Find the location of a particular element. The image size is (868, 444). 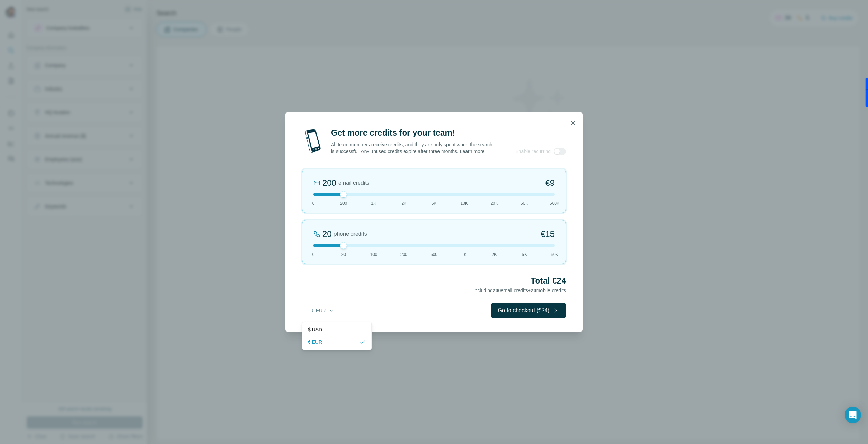

span: Enable recurring is located at coordinates (533, 152).